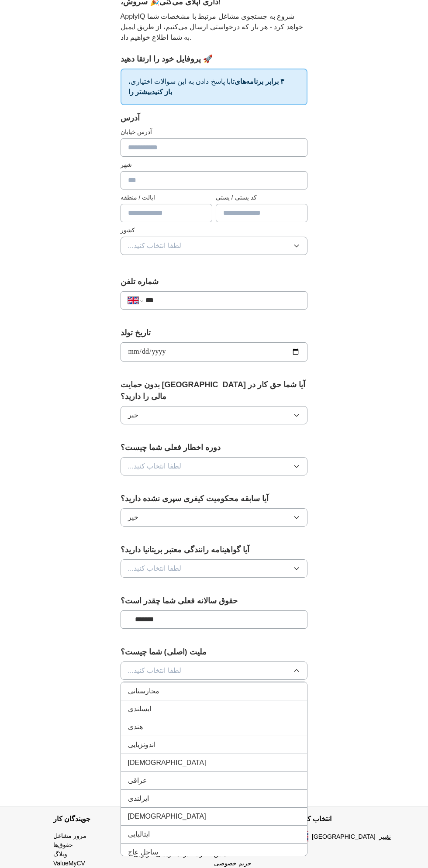 The width and height of the screenshot is (428, 868). What do you see at coordinates (180, 81) in the screenshot?
I see `font: با پاسخ دادن به این سوالات اختیاری،` at bounding box center [180, 81].